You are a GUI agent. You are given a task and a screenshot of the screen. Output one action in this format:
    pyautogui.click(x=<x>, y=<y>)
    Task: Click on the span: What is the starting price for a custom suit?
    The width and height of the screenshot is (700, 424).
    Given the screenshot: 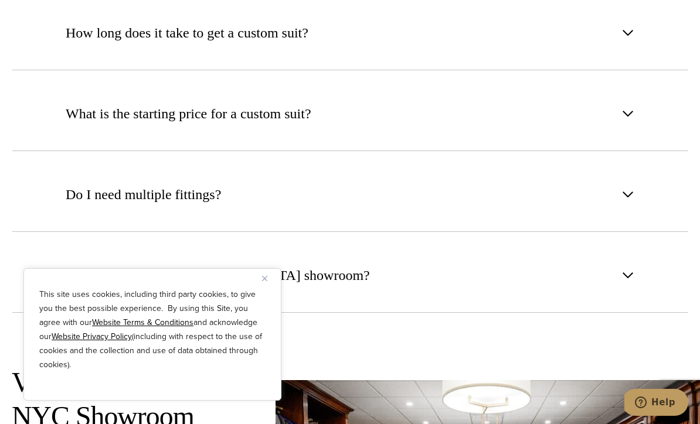 What is the action you would take?
    pyautogui.click(x=188, y=114)
    